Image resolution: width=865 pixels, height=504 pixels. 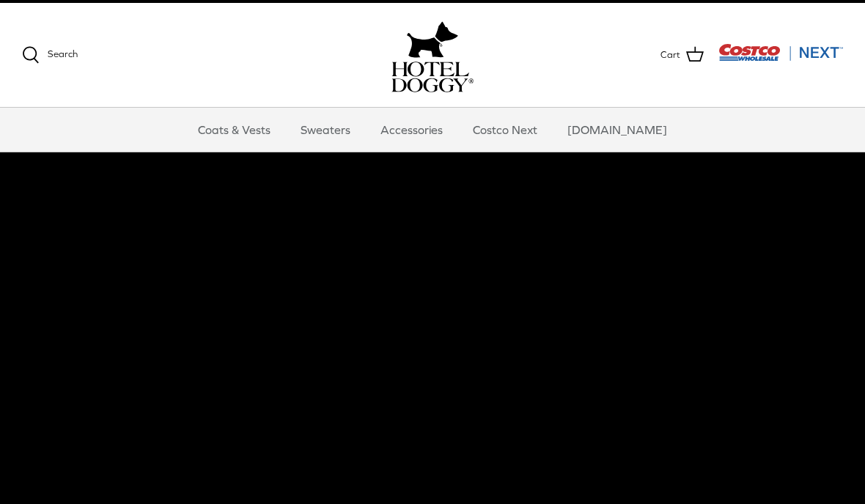 What do you see at coordinates (62, 53) in the screenshot?
I see `span: Search` at bounding box center [62, 53].